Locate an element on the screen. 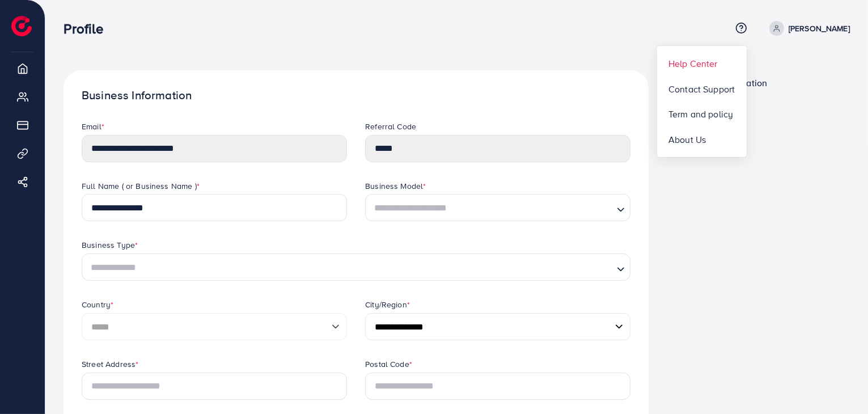 The image size is (868, 414). span: Help Center is located at coordinates (692, 63).